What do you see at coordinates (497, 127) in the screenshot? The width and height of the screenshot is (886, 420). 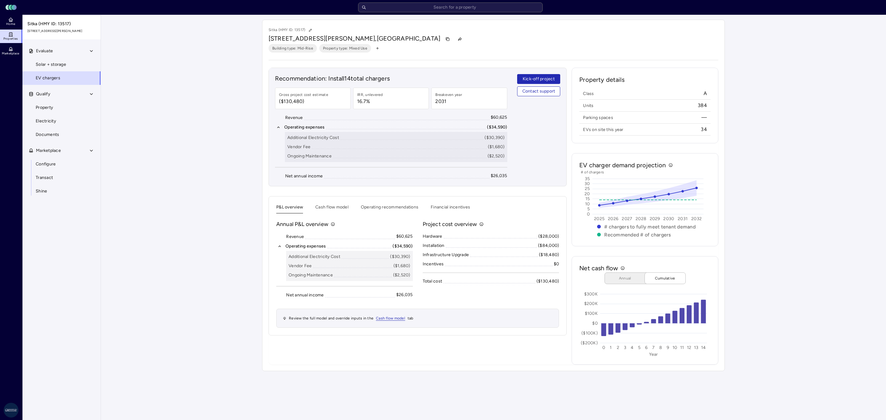 I see `div: ($34,590)` at bounding box center [497, 127].